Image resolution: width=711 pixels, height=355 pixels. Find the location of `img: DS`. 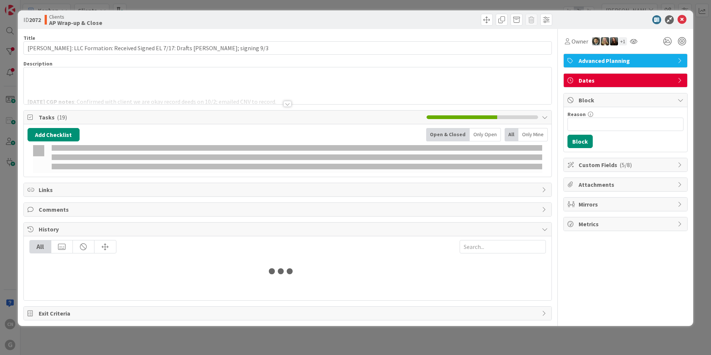

img: DS is located at coordinates (605, 41).